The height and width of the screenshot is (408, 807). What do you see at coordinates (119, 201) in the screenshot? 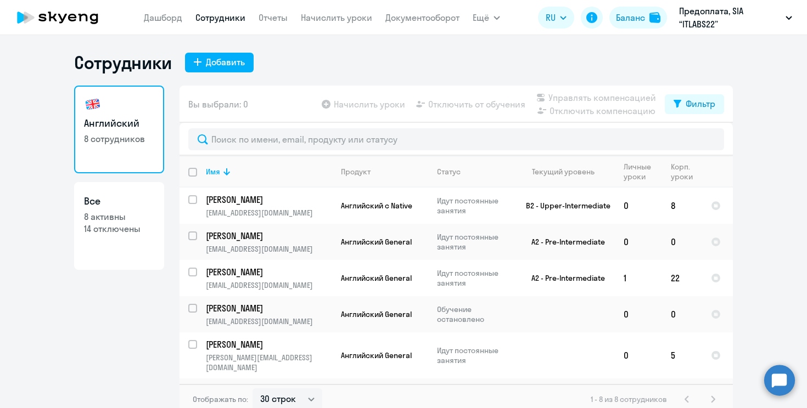
I see `h3: Все` at bounding box center [119, 201].